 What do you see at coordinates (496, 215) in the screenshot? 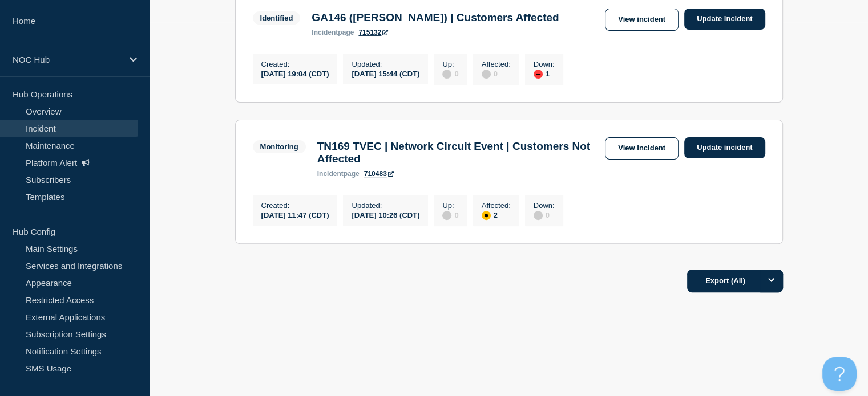
I see `div: 2` at bounding box center [496, 215].